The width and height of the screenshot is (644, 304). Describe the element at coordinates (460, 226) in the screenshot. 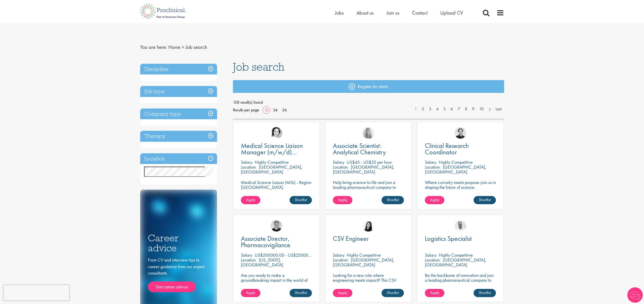

I see `a: Joshua Bye` at that location.